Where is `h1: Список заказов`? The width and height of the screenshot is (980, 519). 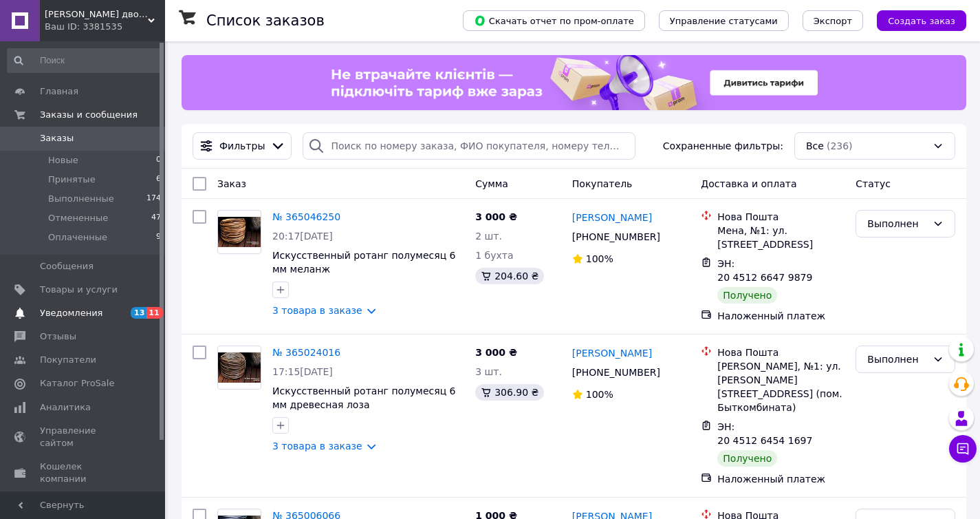 h1: Список заказов is located at coordinates (265, 21).